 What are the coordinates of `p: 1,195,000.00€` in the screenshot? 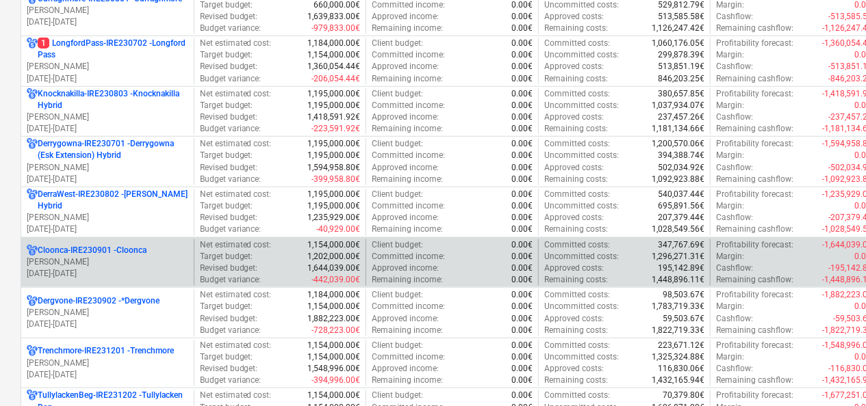 It's located at (333, 105).